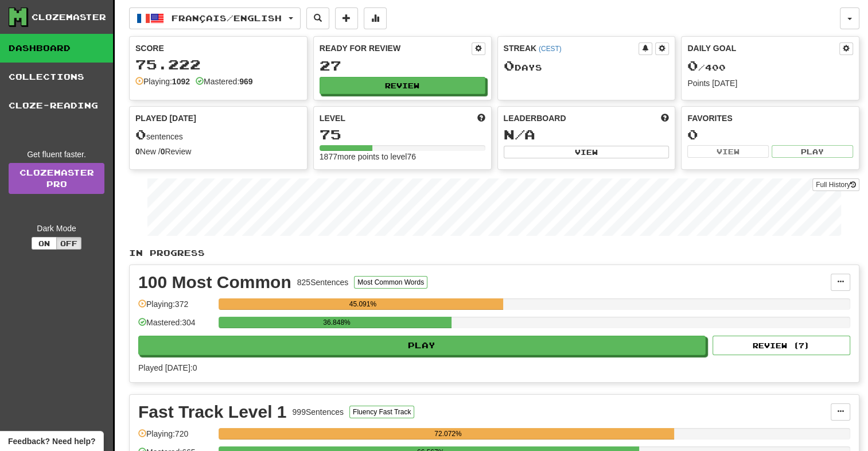 The image size is (868, 451). Describe the element at coordinates (319, 412) in the screenshot. I see `div: 999 Sentences` at that location.